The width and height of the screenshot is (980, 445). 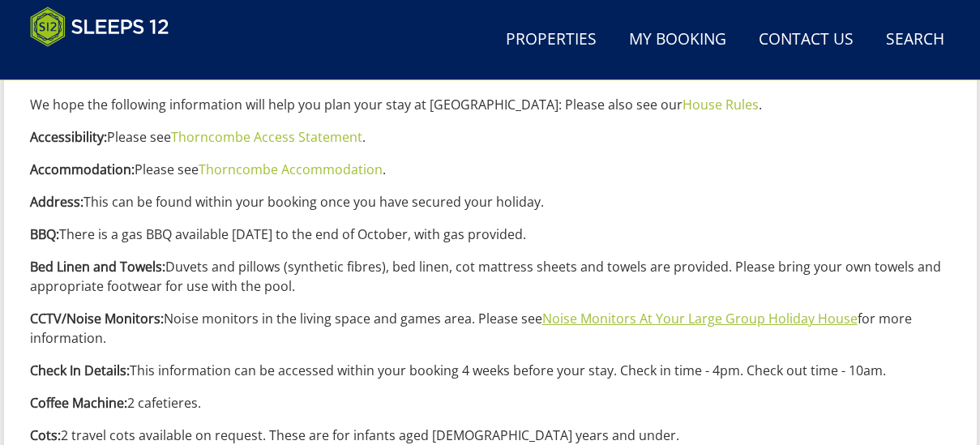 What do you see at coordinates (915, 40) in the screenshot?
I see `a: Search` at bounding box center [915, 40].